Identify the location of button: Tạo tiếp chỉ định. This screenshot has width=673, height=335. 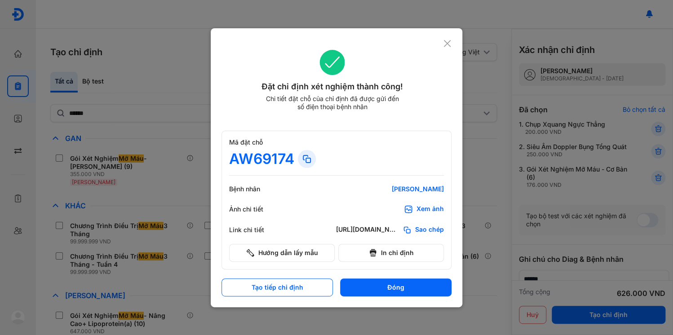
(277, 287).